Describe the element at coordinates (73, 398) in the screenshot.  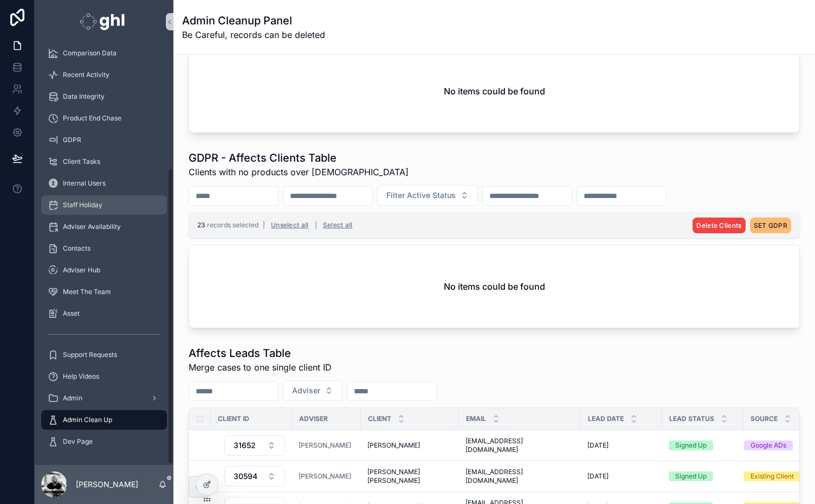
I see `span: Admin` at that location.